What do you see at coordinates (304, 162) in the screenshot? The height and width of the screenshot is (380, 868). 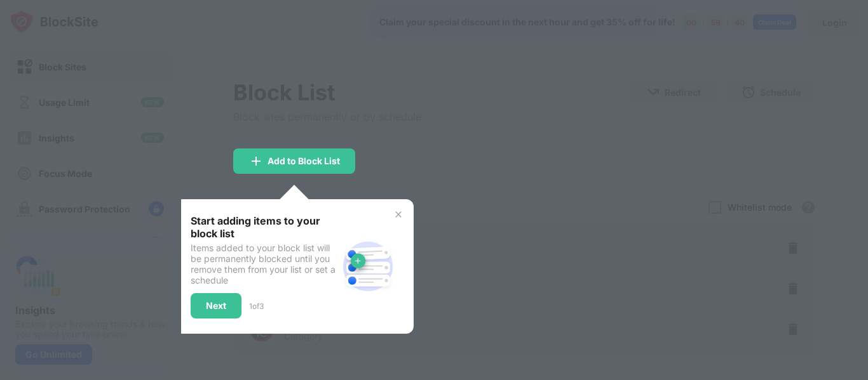 I see `div: Add to Block List` at bounding box center [304, 162].